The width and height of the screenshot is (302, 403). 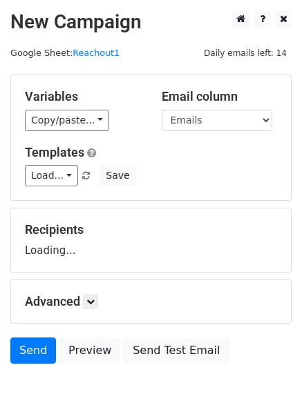 I want to click on a: Daily emails left: 14, so click(x=245, y=52).